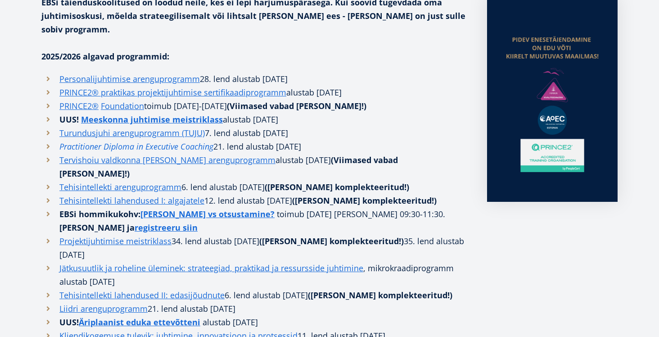  I want to click on a: Jätkusuutlik ja roheline üleminek: strateegiad, praktikad ja ressursside juhtimine, so click(211, 268).